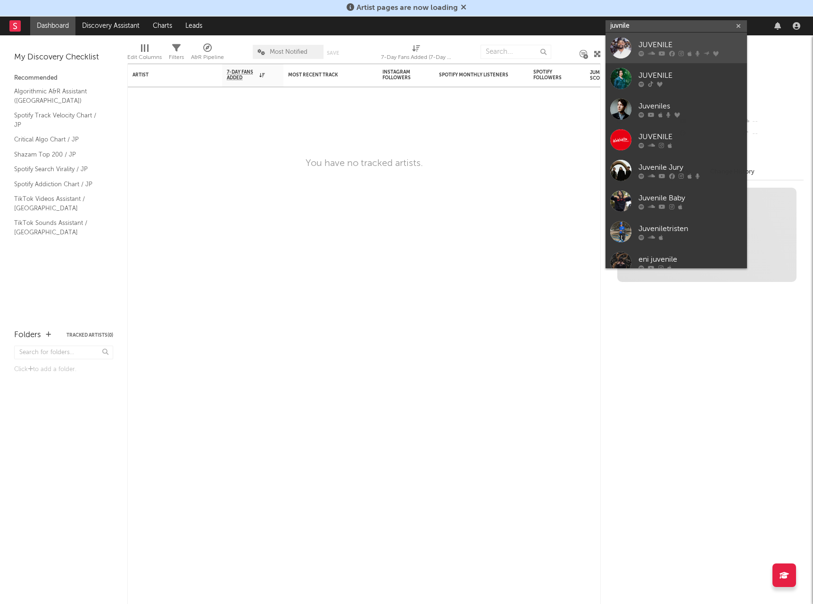  Describe the element at coordinates (364, 164) in the screenshot. I see `div: You have no tracked artists.` at that location.